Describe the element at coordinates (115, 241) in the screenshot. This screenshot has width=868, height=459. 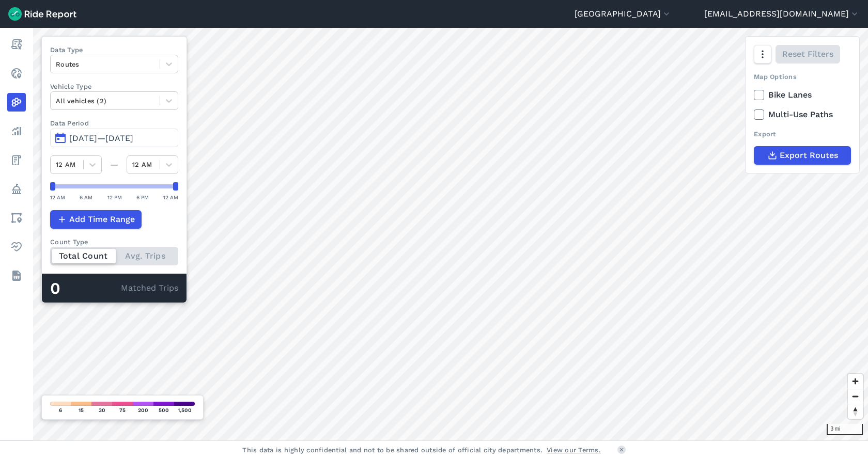
I see `div: Count Type` at that location.